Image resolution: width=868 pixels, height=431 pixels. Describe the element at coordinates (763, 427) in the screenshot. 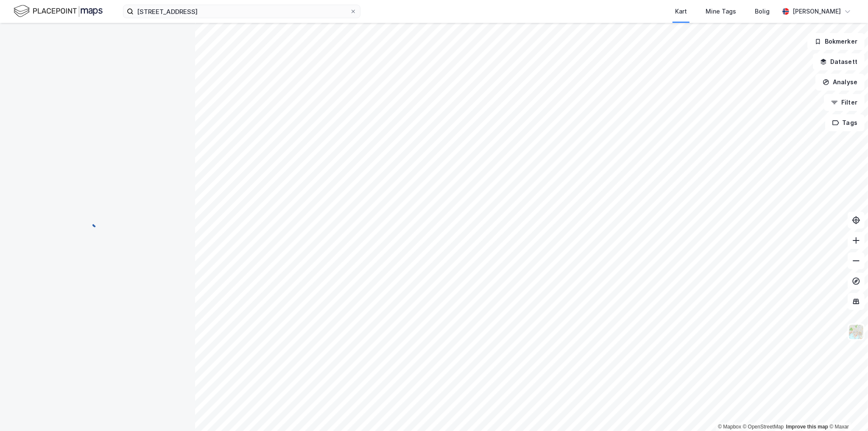

I see `a: OpenStreetMap` at that location.